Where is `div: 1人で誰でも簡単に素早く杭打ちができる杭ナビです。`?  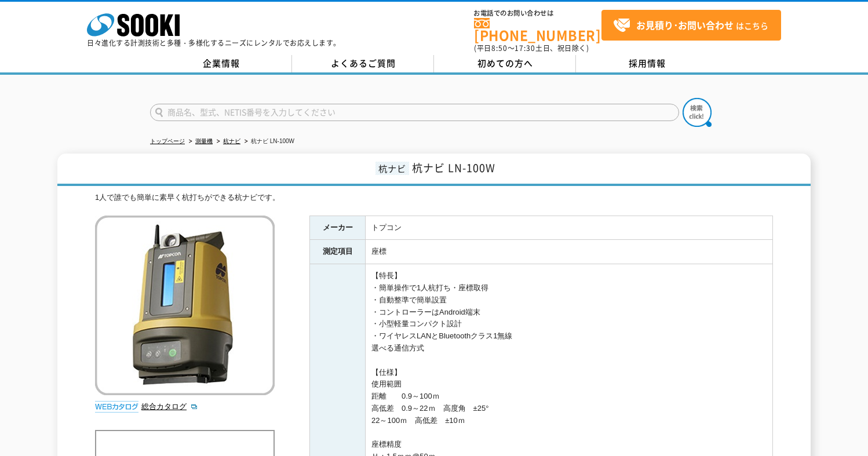
div: 1人で誰でも簡単に素早く杭打ちができる杭ナビです。 is located at coordinates (434, 198).